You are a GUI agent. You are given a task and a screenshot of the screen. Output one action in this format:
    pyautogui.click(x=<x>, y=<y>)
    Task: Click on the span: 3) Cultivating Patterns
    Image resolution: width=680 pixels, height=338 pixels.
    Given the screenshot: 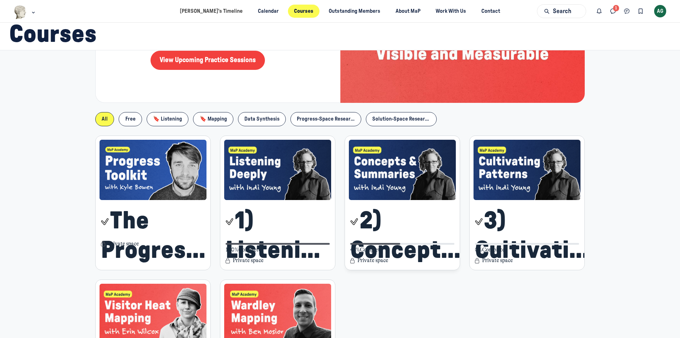 What is the action you would take?
    pyautogui.click(x=535, y=236)
    